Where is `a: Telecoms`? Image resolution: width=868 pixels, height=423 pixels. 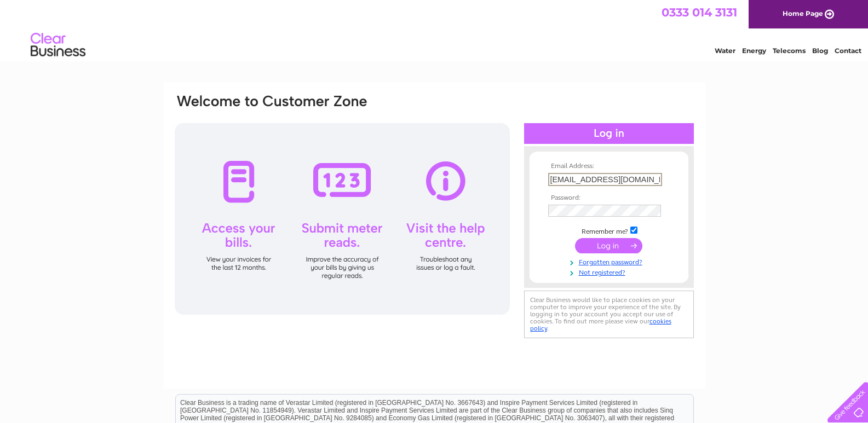
a: Telecoms is located at coordinates (789, 50).